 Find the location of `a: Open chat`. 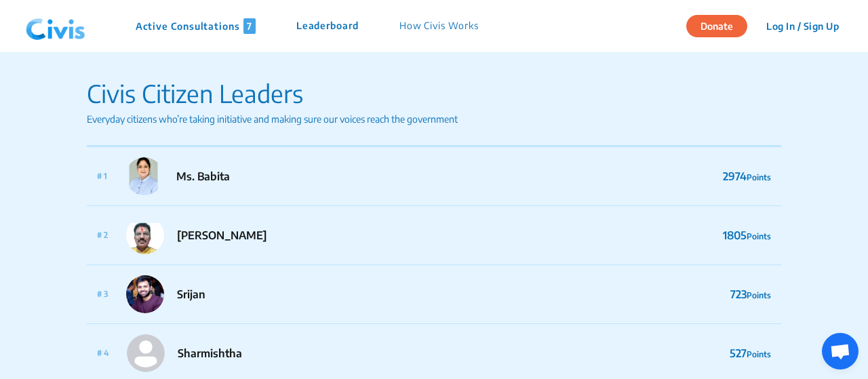

a: Open chat is located at coordinates (840, 351).